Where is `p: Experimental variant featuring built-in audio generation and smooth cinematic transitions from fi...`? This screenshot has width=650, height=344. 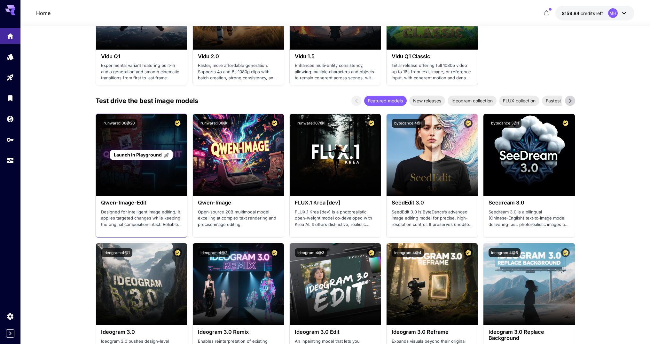
p: Experimental variant featuring built-in audio generation and smooth cinematic transitions from fi... is located at coordinates (141, 72).